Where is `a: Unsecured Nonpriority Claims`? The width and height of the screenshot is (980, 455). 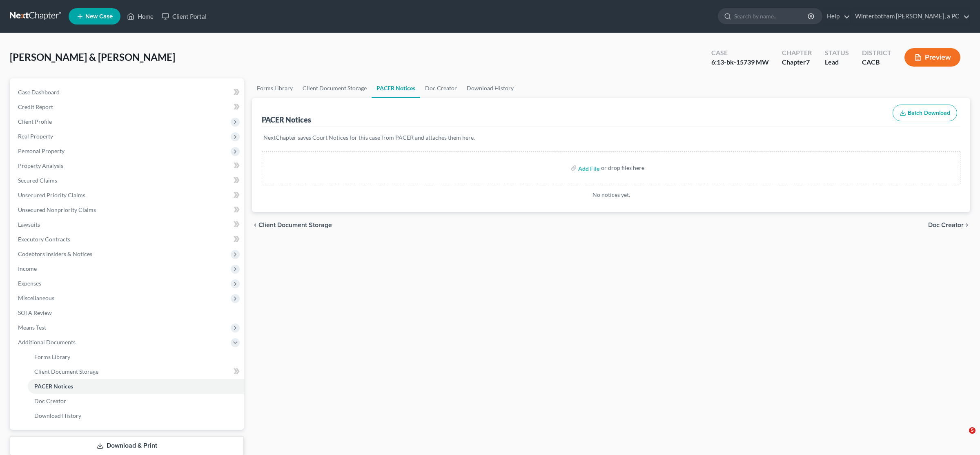 a: Unsecured Nonpriority Claims is located at coordinates (127, 210).